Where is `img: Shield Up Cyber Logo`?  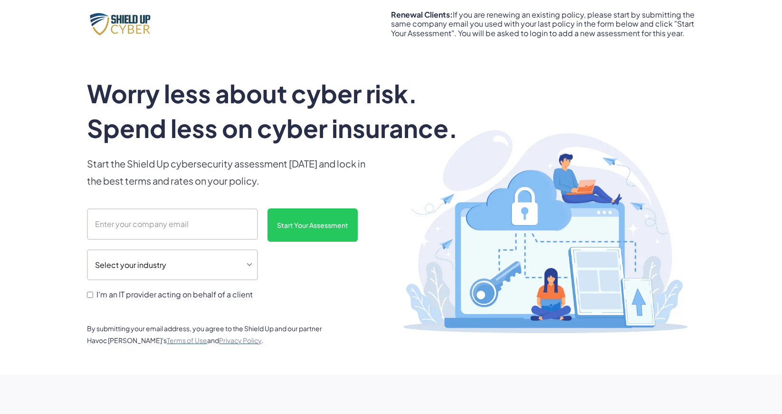 img: Shield Up Cyber Logo is located at coordinates (123, 24).